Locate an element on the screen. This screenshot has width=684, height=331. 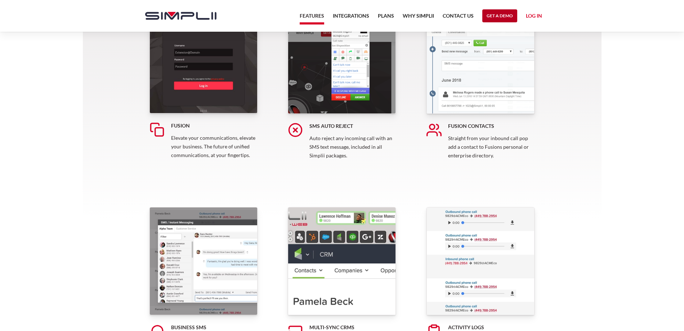
img: Simplii is located at coordinates (181, 16).